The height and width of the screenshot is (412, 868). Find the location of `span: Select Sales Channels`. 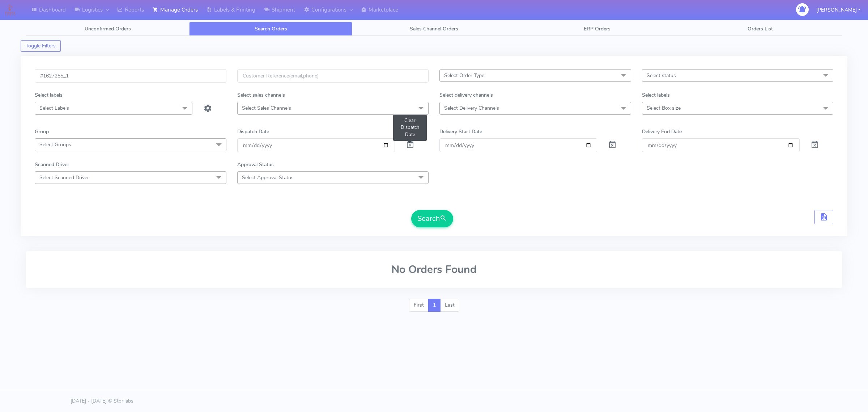

span: Select Sales Channels is located at coordinates (266, 108).